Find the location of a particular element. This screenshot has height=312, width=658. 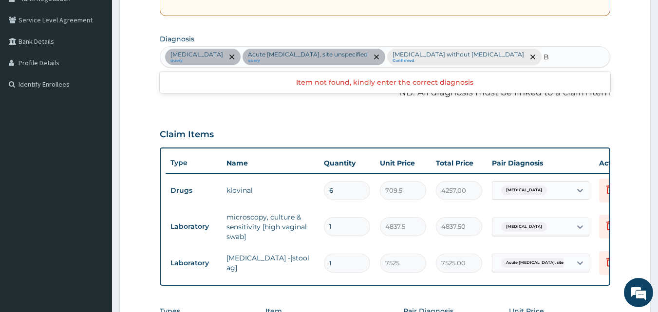

textarea: Type your message and hit 'Enter' is located at coordinates (95, 225).